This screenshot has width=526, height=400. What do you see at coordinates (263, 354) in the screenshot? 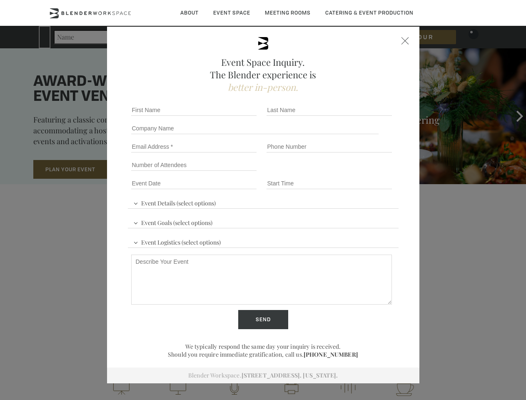
I see `p: Should you require immediate gratification, call us.` at bounding box center [263, 354].